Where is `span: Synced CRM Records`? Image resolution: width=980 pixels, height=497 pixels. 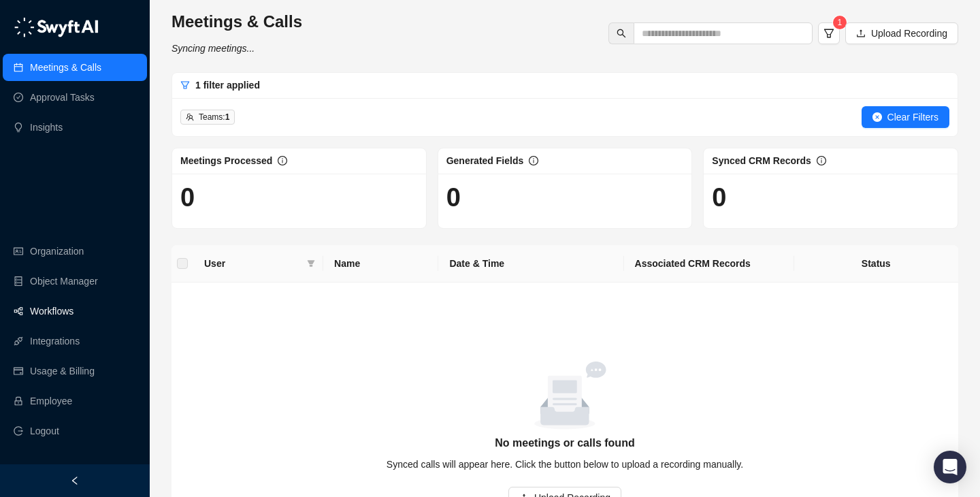 span: Synced CRM Records is located at coordinates (761, 161).